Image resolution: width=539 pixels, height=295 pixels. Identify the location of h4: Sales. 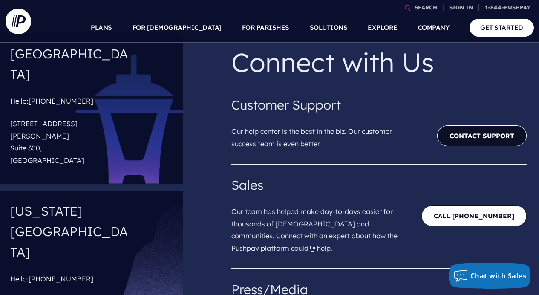
(379, 185).